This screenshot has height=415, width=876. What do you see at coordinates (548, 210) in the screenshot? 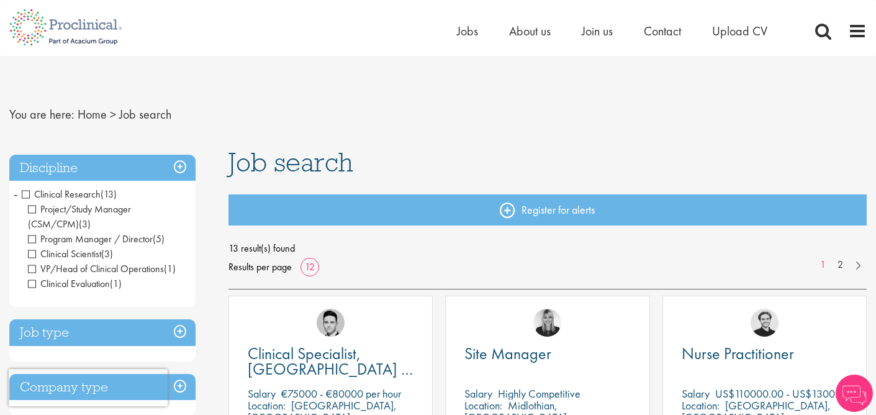
I see `a: Register for alerts` at bounding box center [548, 210].